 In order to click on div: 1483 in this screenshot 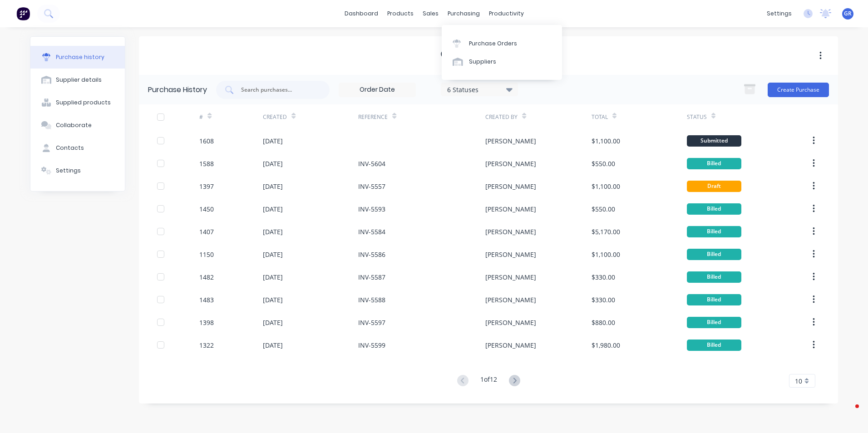, I will do `click(206, 300)`.